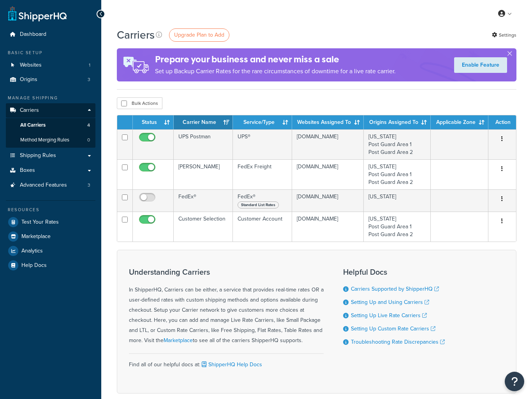 Image resolution: width=532 pixels, height=399 pixels. Describe the element at coordinates (51, 34) in the screenshot. I see `li: Dashboard` at that location.